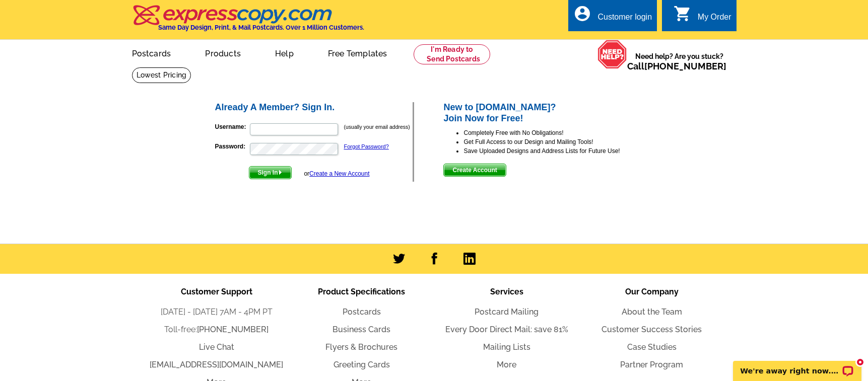  What do you see at coordinates (559, 142) in the screenshot?
I see `li: Get Full Access to our Design and Mailing Tools!` at bounding box center [559, 142].